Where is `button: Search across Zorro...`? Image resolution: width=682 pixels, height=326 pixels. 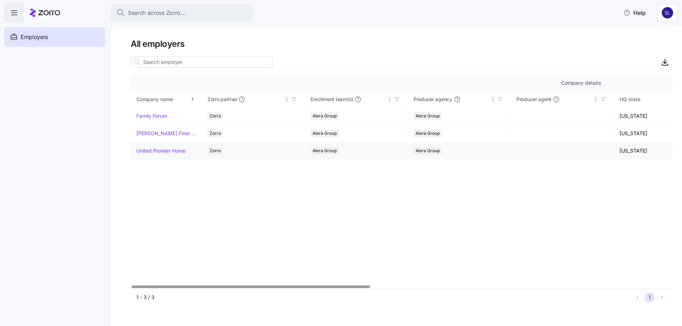
button: Search across Zorro... is located at coordinates (182, 13).